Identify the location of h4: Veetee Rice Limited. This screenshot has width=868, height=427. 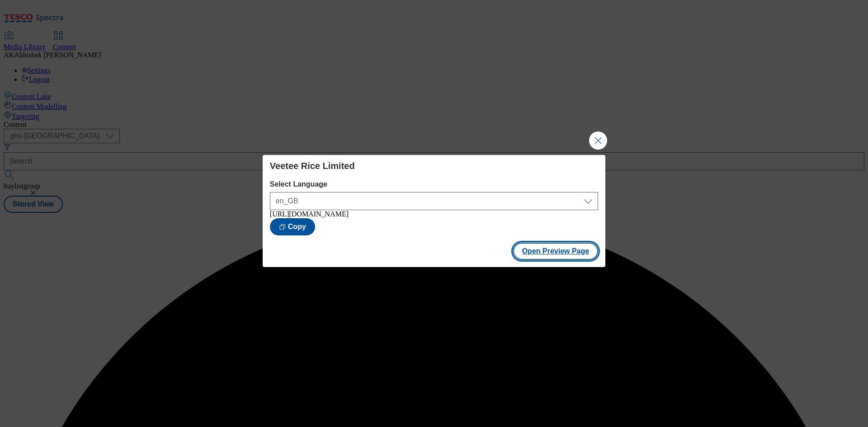
(434, 166).